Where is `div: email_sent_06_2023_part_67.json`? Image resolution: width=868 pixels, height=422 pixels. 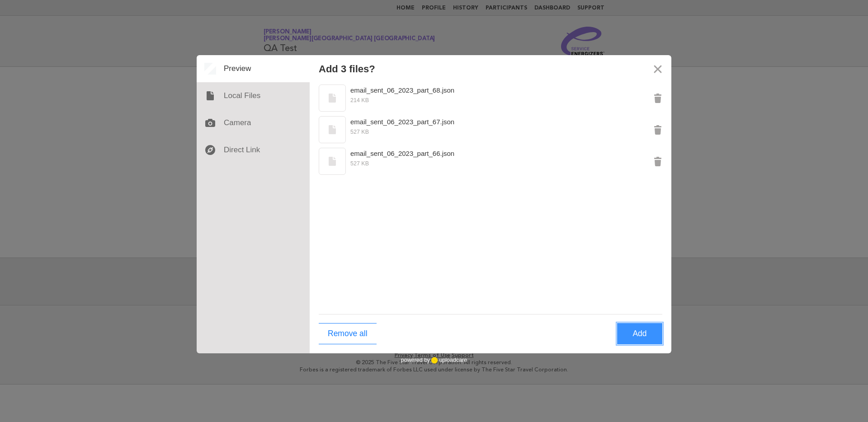
div: email_sent_06_2023_part_67.json is located at coordinates (430, 122).